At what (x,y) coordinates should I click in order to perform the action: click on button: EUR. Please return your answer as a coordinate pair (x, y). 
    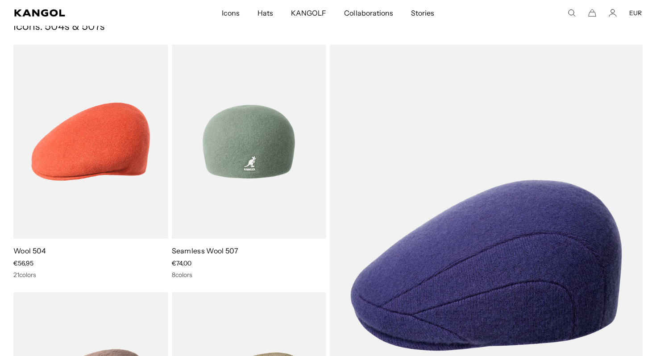
    Looking at the image, I should click on (635, 13).